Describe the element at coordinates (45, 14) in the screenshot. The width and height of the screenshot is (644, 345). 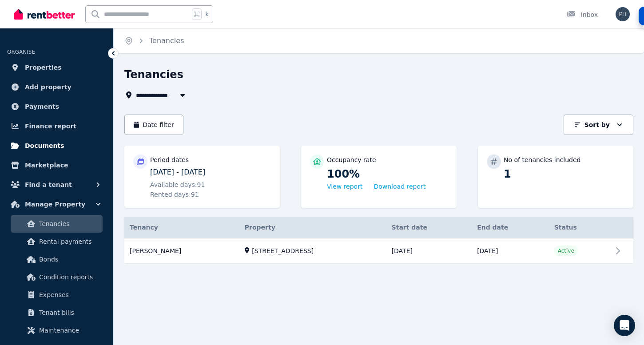
I see `img: RentBetter` at that location.